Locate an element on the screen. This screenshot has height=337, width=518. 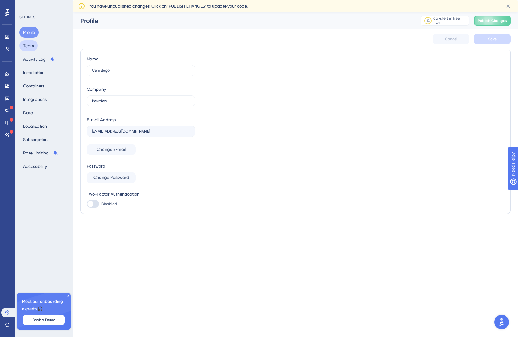
span: Need Help? is located at coordinates (26, 5).